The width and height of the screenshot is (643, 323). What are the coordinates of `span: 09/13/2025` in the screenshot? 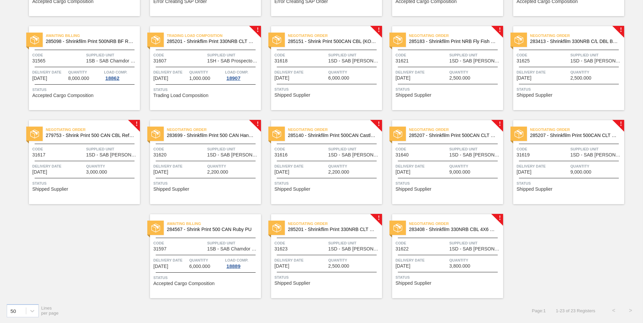 It's located at (282, 78).